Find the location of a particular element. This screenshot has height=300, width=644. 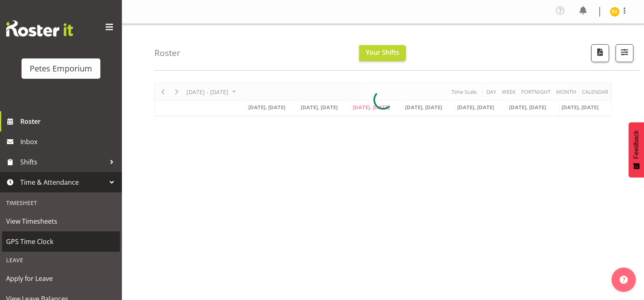

span: Feedback is located at coordinates (636, 145).